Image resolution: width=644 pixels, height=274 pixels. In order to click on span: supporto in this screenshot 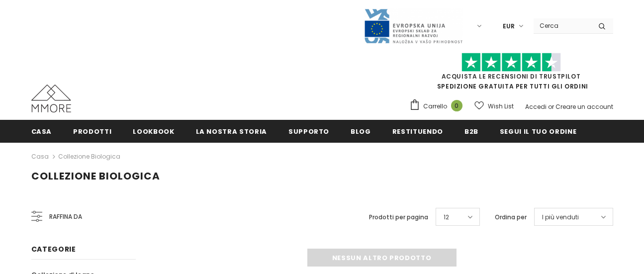, I will do `click(309, 131)`.